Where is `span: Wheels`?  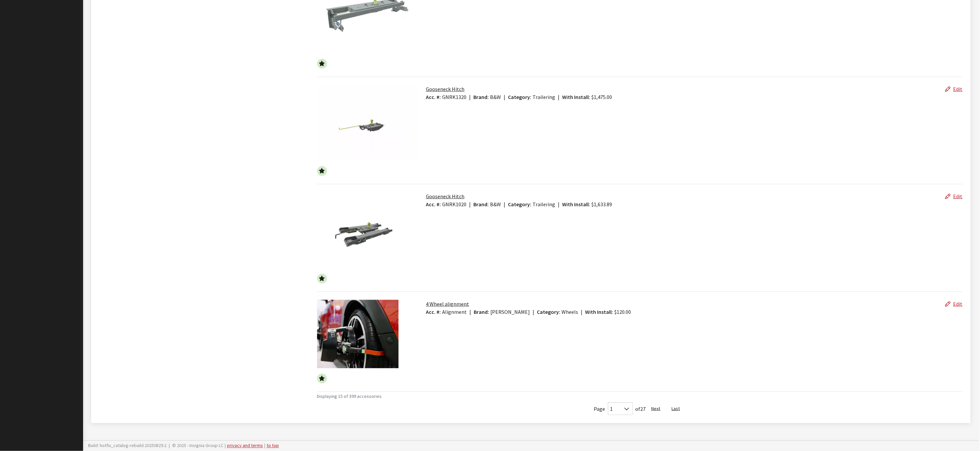 span: Wheels is located at coordinates (570, 312).